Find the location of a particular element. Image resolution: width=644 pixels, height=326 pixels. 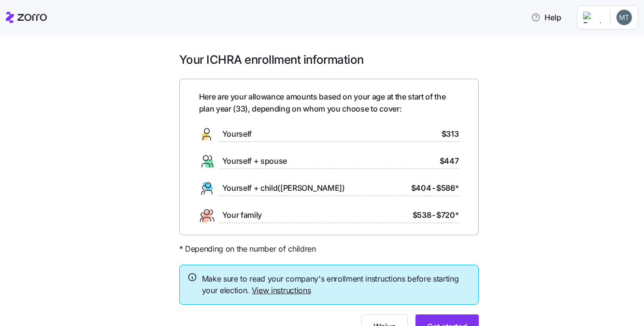

img: Employer logo is located at coordinates (593, 17).